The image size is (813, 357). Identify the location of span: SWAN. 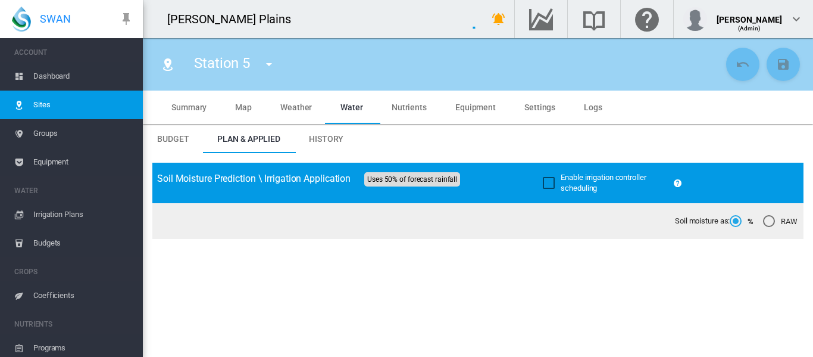
(55, 18).